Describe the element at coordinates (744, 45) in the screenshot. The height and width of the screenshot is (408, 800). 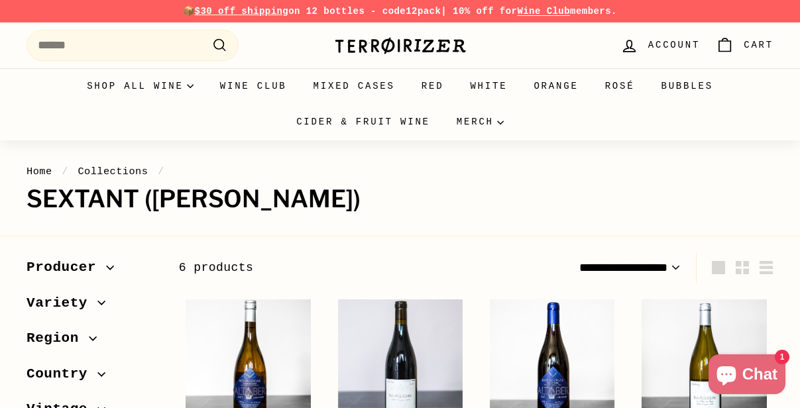
I see `a: Cart` at that location.